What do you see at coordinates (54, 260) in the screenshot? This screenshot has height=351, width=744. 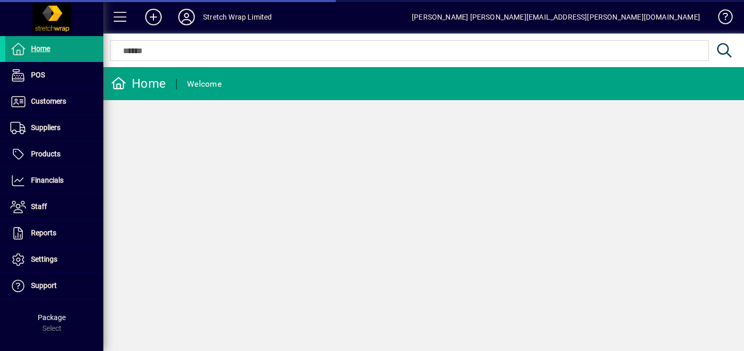 I see `a: Settings` at bounding box center [54, 260].